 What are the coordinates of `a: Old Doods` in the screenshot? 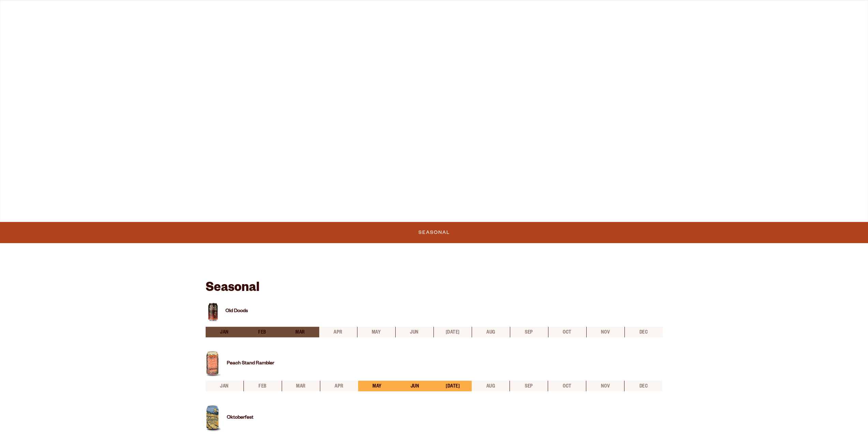 It's located at (237, 311).